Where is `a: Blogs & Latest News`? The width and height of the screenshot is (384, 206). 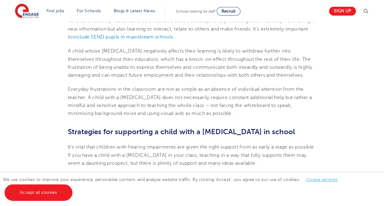
a: Blogs & Latest News is located at coordinates (134, 11).